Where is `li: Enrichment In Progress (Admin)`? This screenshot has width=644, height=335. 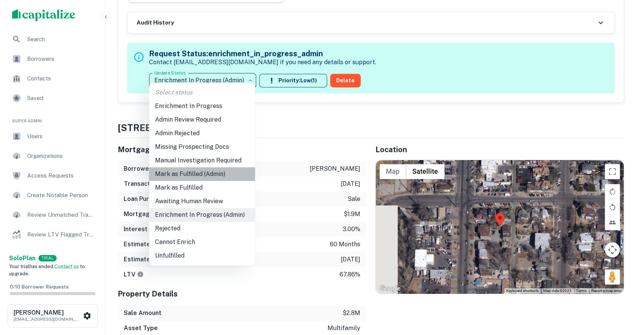 li: Enrichment In Progress (Admin) is located at coordinates (202, 215).